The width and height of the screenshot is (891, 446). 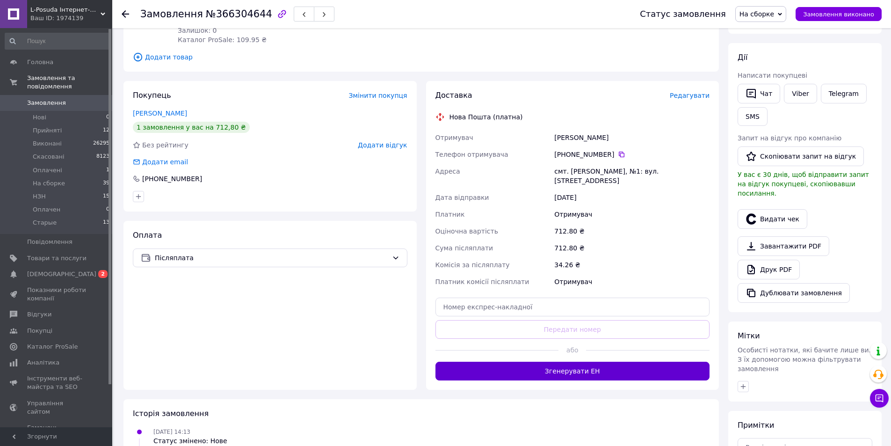 What do you see at coordinates (43, 362) in the screenshot?
I see `span: Аналітика` at bounding box center [43, 362].